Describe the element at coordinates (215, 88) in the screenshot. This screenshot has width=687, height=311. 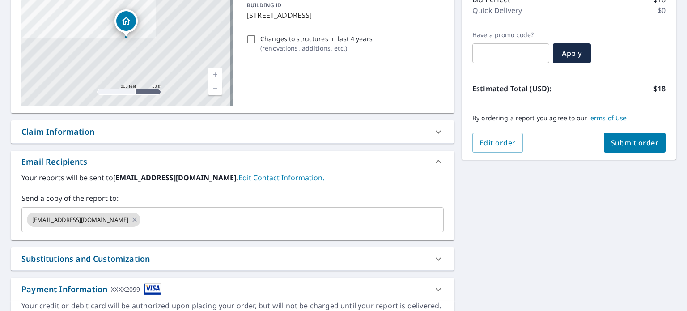
I see `a: Current Level 17, Zoom Out` at that location.